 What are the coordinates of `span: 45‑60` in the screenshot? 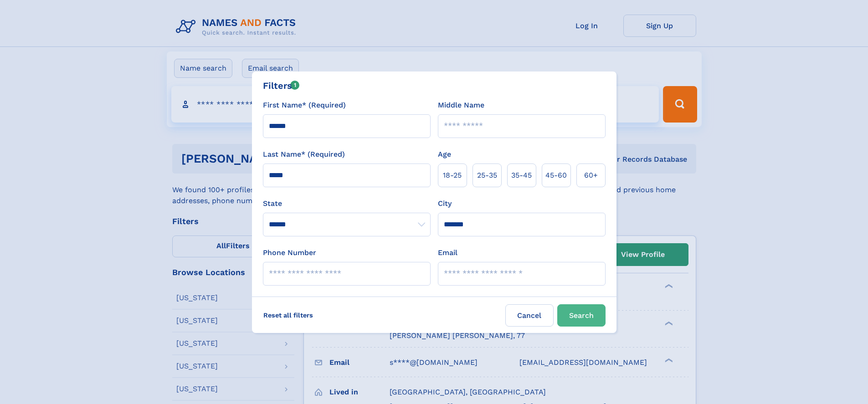 It's located at (556, 175).